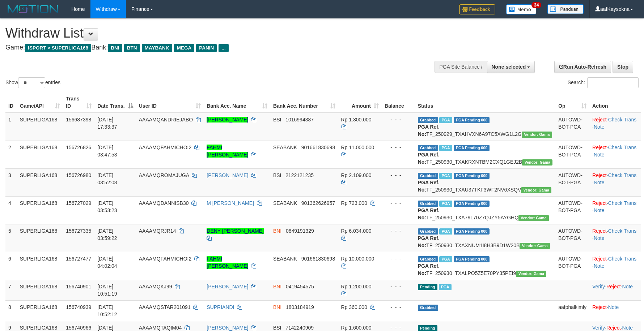 Image resolution: width=644 pixels, height=331 pixels. I want to click on span: 156726826, so click(78, 147).